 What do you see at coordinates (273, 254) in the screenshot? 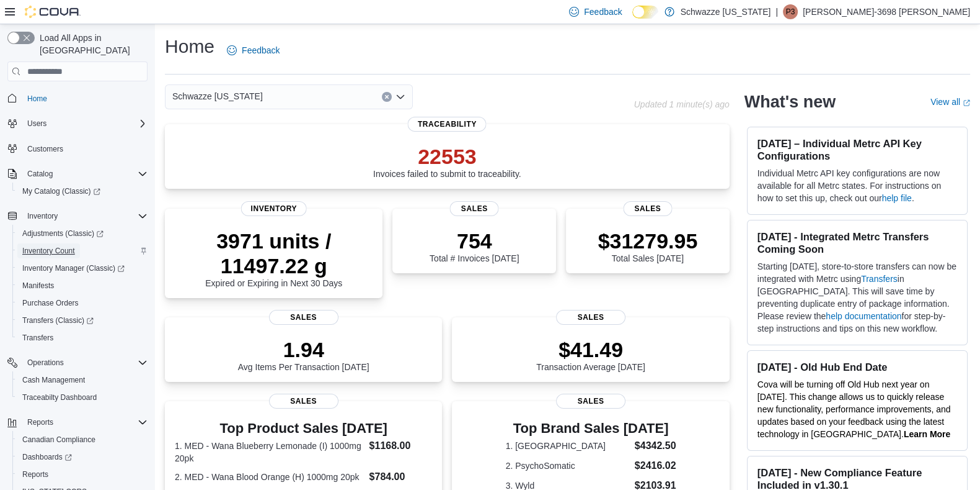
I see `p: 3971 units / 11497.22 g` at bounding box center [273, 254].